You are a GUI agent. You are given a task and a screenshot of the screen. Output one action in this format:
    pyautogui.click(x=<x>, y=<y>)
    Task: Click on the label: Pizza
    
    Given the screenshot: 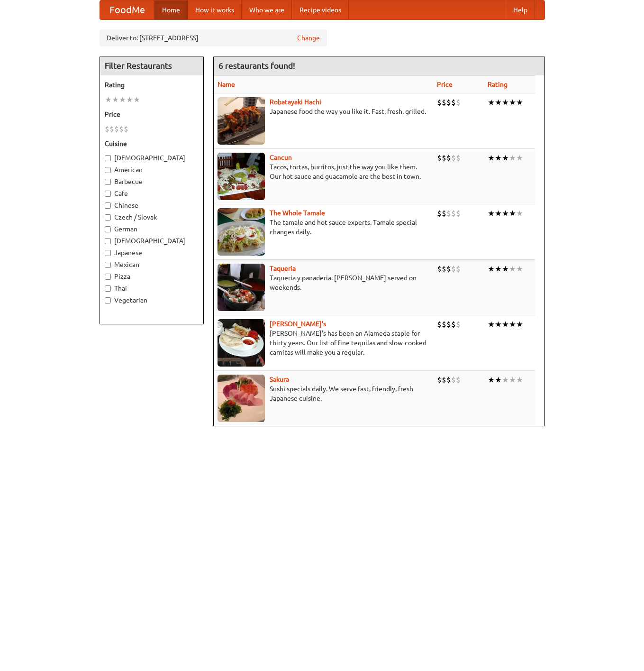 What is the action you would take?
    pyautogui.click(x=152, y=276)
    